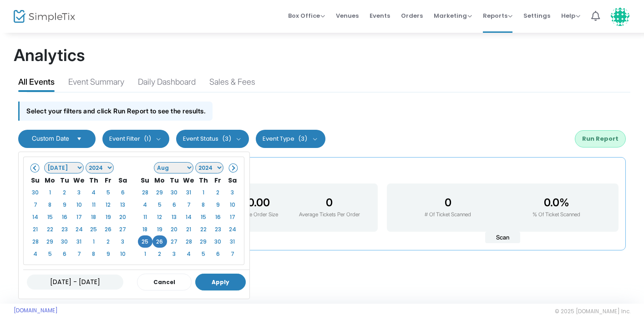  I want to click on th: We, so click(79, 180).